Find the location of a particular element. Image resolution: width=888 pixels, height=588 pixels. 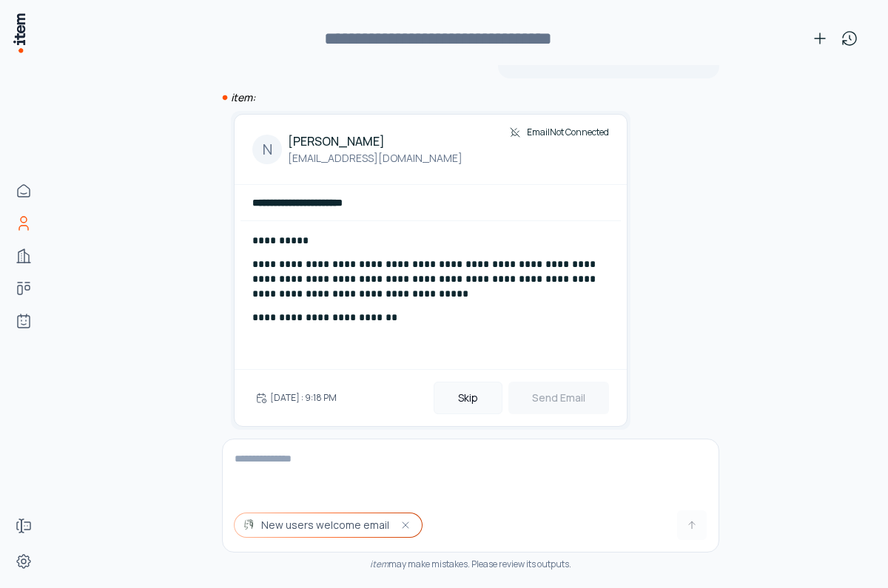

button: New conversation is located at coordinates (820, 38).